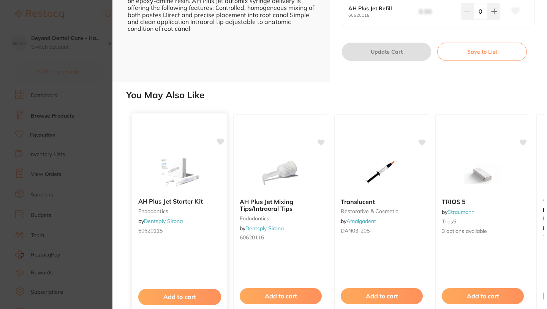 Image resolution: width=547 pixels, height=309 pixels. I want to click on small: DAN03-205, so click(382, 230).